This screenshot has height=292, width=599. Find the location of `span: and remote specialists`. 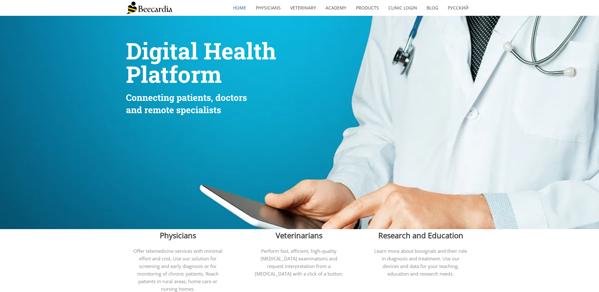

span: and remote specialists is located at coordinates (173, 109).